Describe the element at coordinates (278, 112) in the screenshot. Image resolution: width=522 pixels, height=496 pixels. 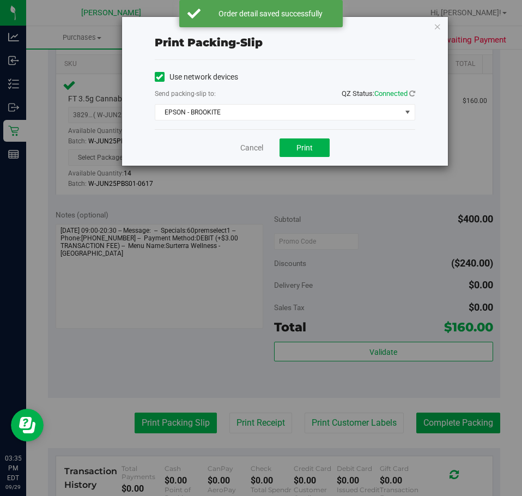
I see `span: EPSON - BROOKITE` at that location.